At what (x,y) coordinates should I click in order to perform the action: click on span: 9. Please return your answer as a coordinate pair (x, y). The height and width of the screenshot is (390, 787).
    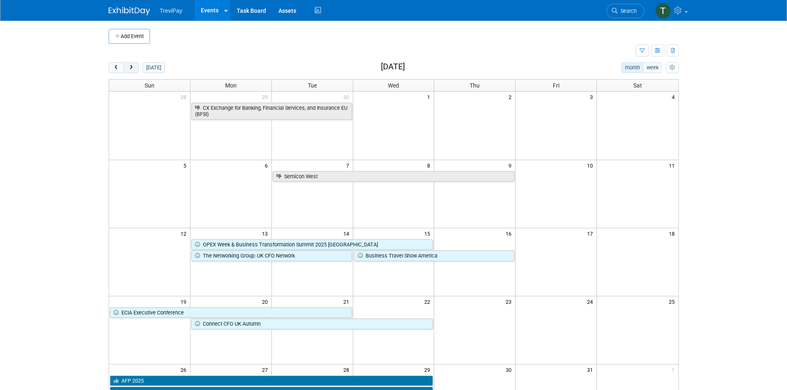
    Looking at the image, I should click on (511, 165).